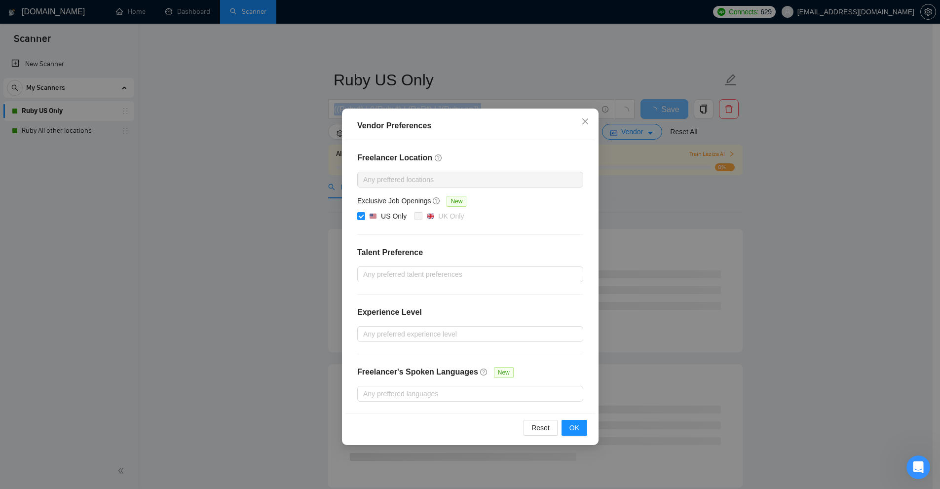 The width and height of the screenshot is (940, 489). Describe the element at coordinates (418, 372) in the screenshot. I see `h4: Freelancer's Spoken Languages` at that location.